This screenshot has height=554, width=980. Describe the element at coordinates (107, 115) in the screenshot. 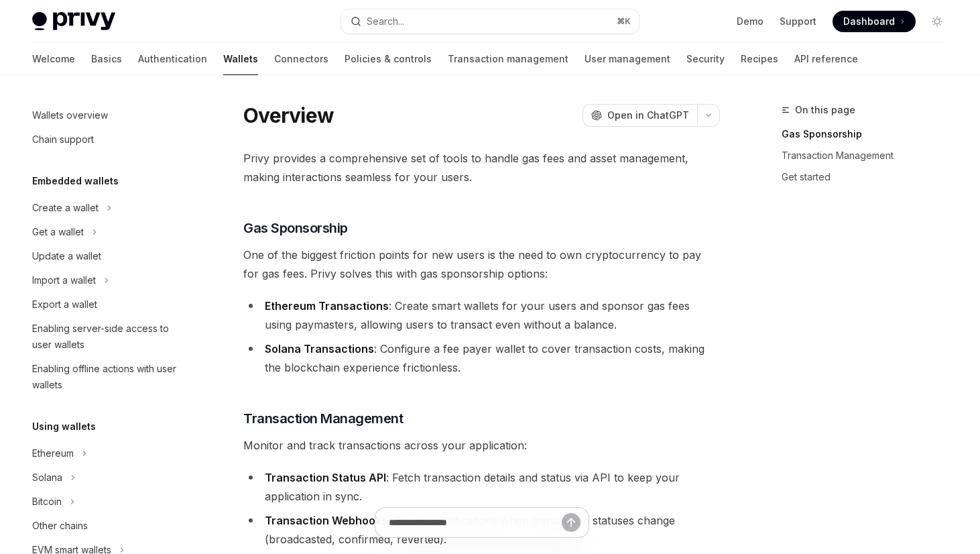

I see `a: Wallets overview` at that location.